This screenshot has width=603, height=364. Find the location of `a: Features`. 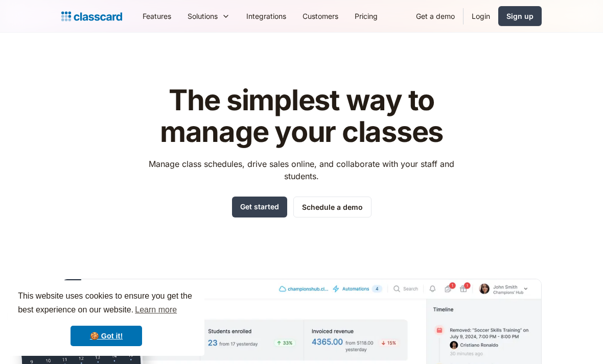

a: Features is located at coordinates (157, 16).